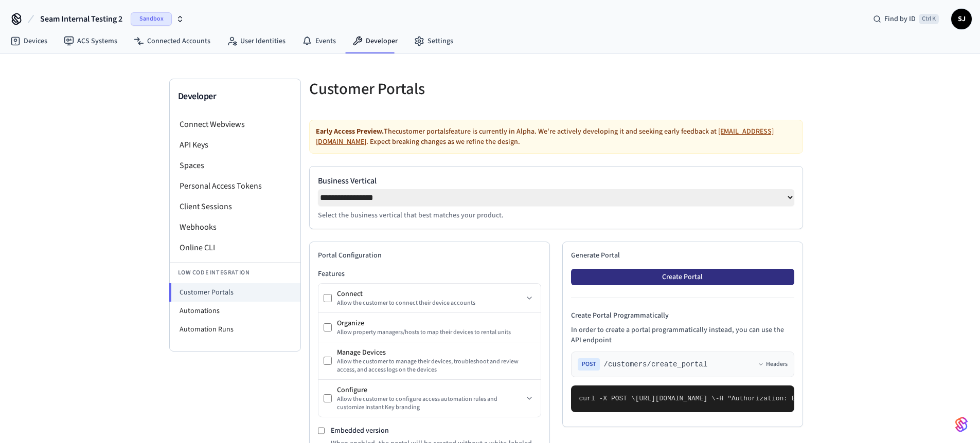 The height and width of the screenshot is (443, 980). What do you see at coordinates (683, 316) in the screenshot?
I see `h4: Create Portal Programmatically` at bounding box center [683, 316].